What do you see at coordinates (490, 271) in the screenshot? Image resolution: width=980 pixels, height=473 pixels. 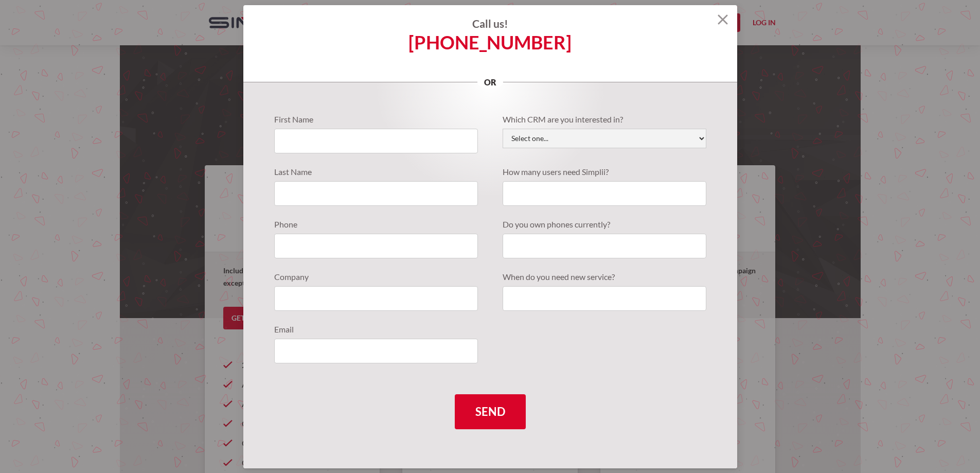 I see `form: Quote Requests` at bounding box center [490, 271].